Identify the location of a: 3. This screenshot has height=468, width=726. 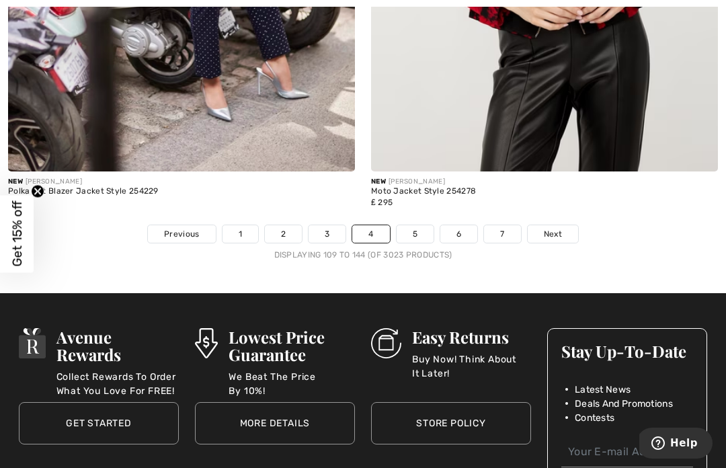
(327, 234).